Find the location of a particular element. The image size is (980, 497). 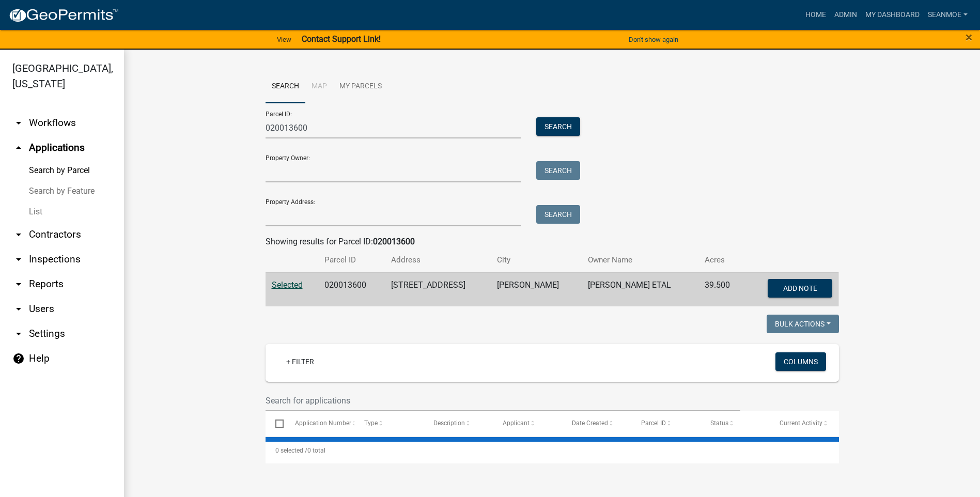

span: Add Note is located at coordinates (800, 287).